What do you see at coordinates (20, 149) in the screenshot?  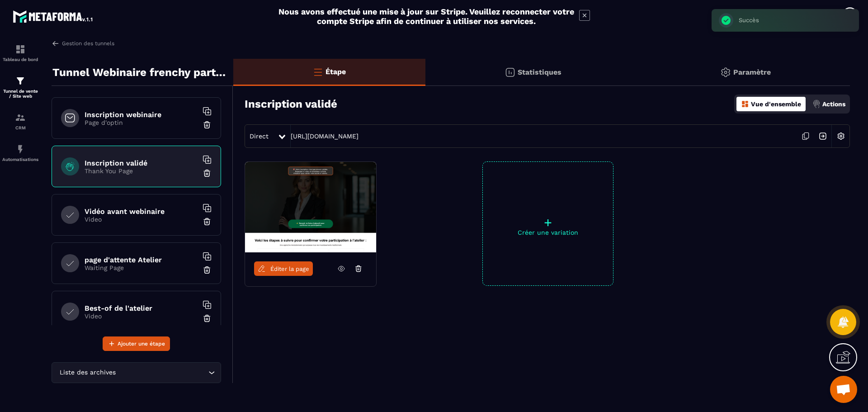 I see `img: automations` at bounding box center [20, 149].